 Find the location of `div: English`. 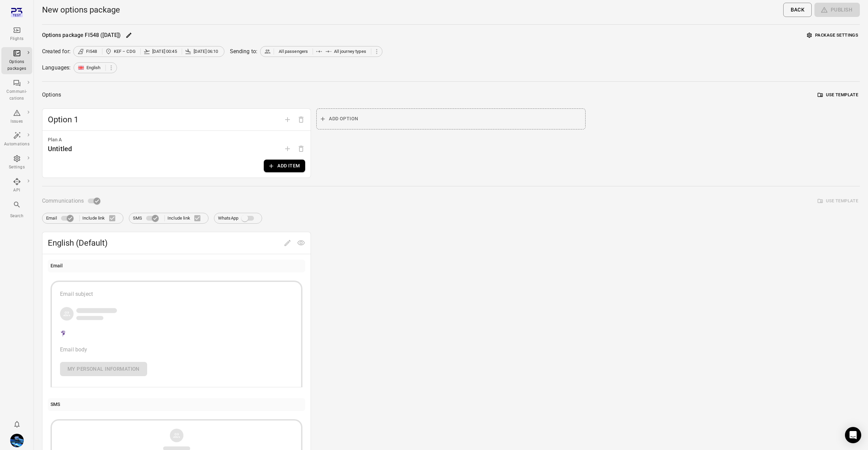

div: English is located at coordinates (95, 68).